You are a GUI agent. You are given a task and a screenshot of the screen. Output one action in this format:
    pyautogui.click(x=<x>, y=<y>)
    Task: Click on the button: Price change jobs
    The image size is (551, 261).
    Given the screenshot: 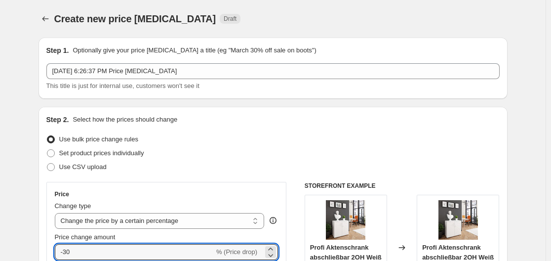 What is the action you would take?
    pyautogui.click(x=45, y=19)
    